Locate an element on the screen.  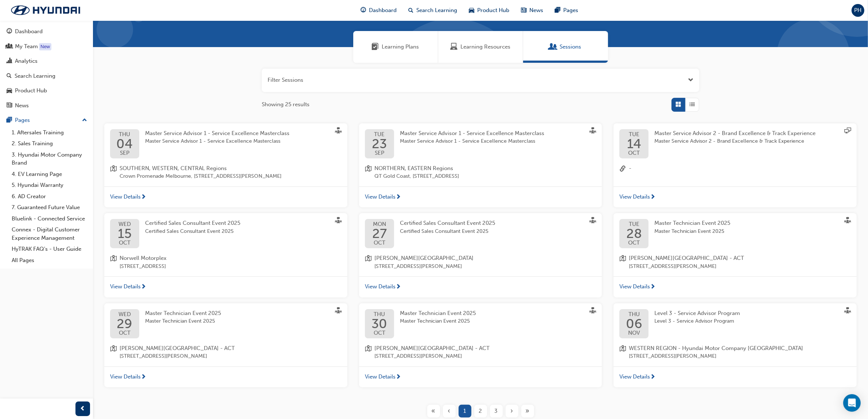
div: News is located at coordinates (22, 106).